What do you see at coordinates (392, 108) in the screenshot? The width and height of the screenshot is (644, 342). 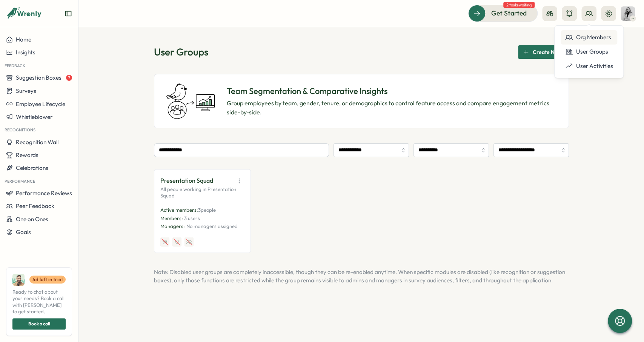 I see `p: Group employees by team, gender, tenure, or demographics to control feature access and compare en...` at bounding box center [392, 108].